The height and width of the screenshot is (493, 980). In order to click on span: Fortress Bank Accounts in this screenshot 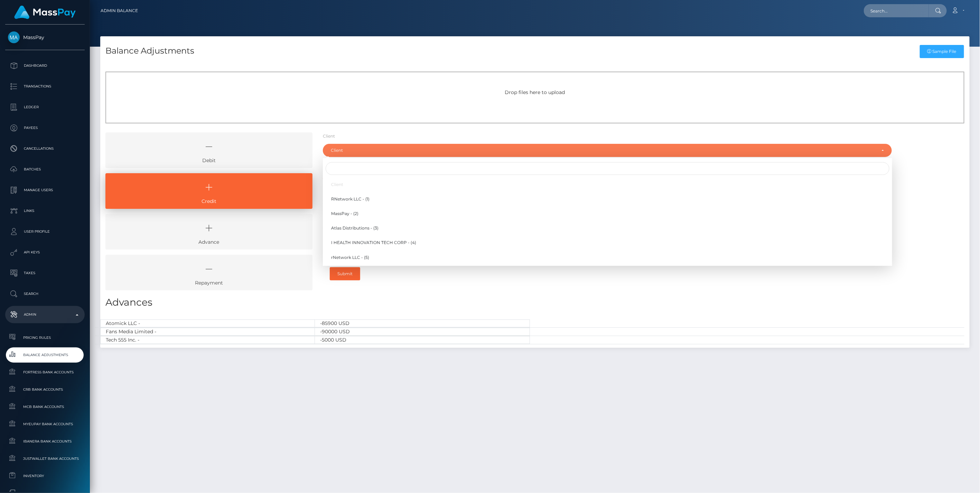, I will do `click(45, 373)`.